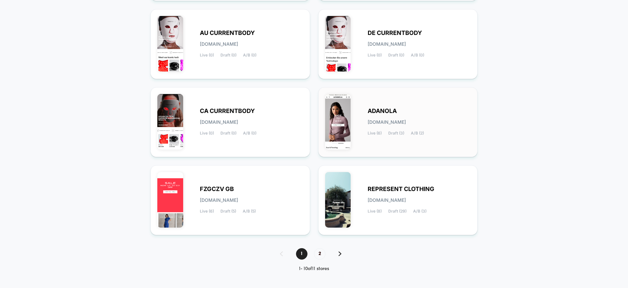  I want to click on span: AU CURRENTBODY, so click(227, 33).